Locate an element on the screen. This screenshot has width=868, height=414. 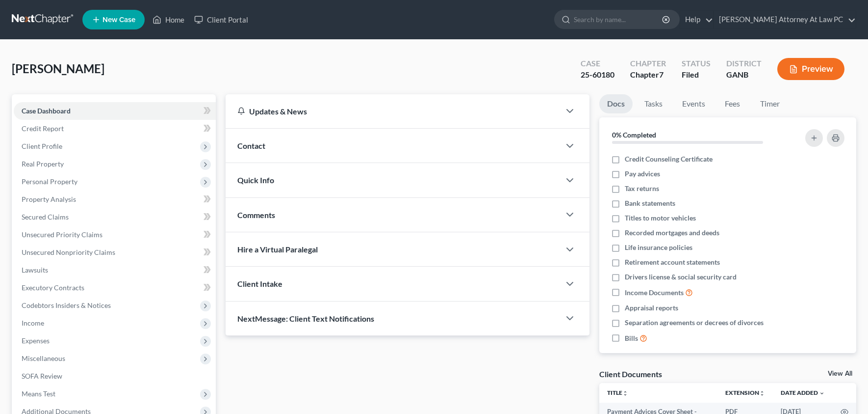
div: Client Documents is located at coordinates (631, 374).